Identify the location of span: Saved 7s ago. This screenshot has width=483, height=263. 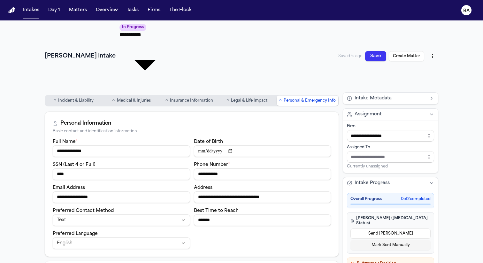
(351, 56).